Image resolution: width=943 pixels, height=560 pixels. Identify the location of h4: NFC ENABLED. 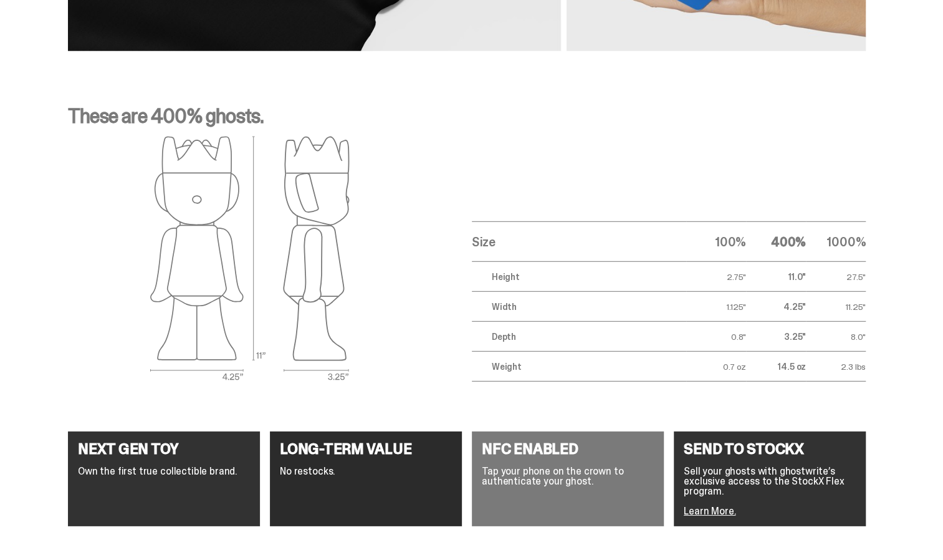
(568, 449).